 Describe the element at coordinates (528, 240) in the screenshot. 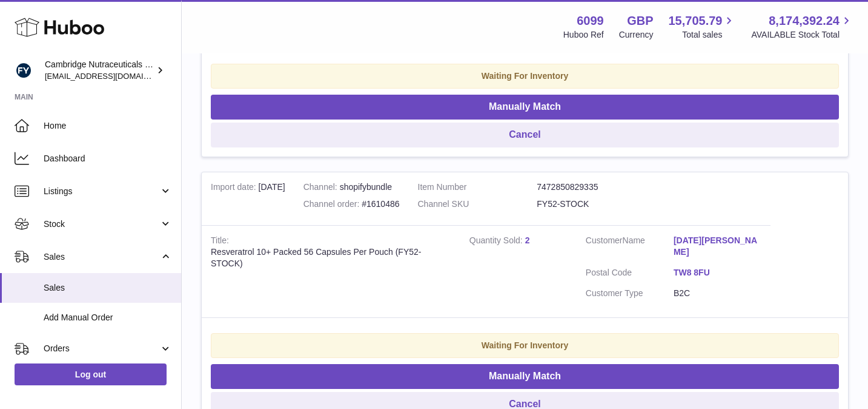

I see `a: 2` at that location.